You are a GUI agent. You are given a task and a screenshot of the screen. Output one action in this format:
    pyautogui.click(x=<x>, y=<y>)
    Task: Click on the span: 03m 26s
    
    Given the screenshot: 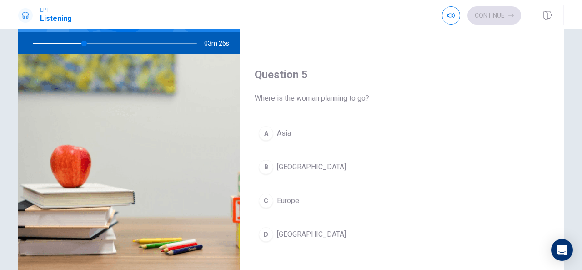 What is the action you would take?
    pyautogui.click(x=220, y=43)
    